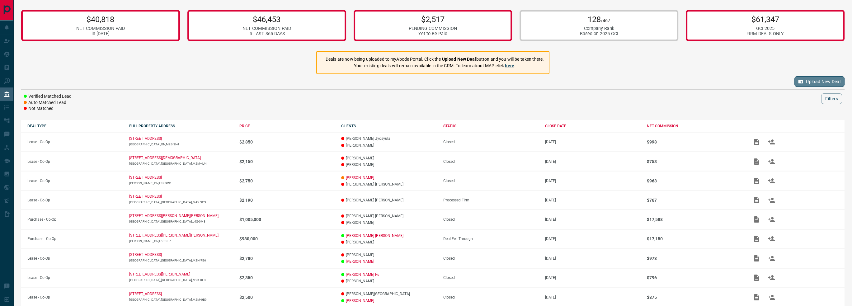  What do you see at coordinates (510, 66) in the screenshot?
I see `a: here` at bounding box center [510, 66].